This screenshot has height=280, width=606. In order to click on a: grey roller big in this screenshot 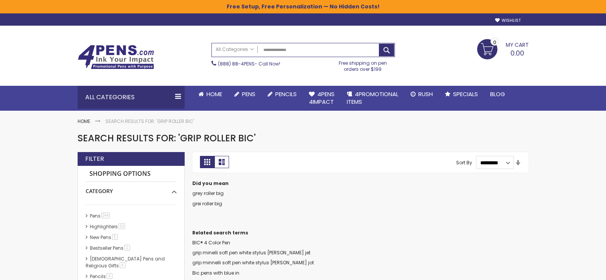, I will do `click(208, 193)`.